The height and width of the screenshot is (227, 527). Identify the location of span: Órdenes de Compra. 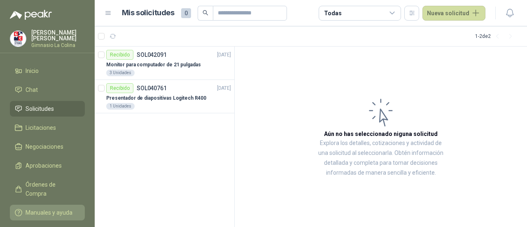
(51, 189).